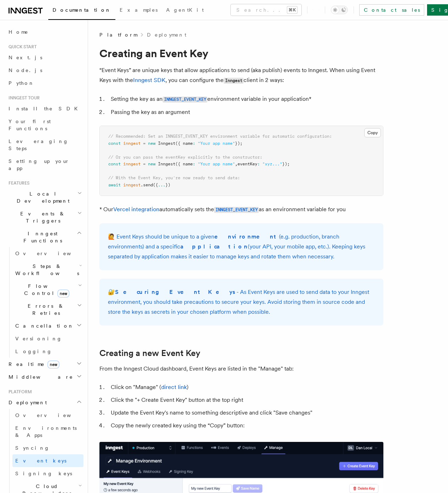  I want to click on span: Node.js, so click(25, 70).